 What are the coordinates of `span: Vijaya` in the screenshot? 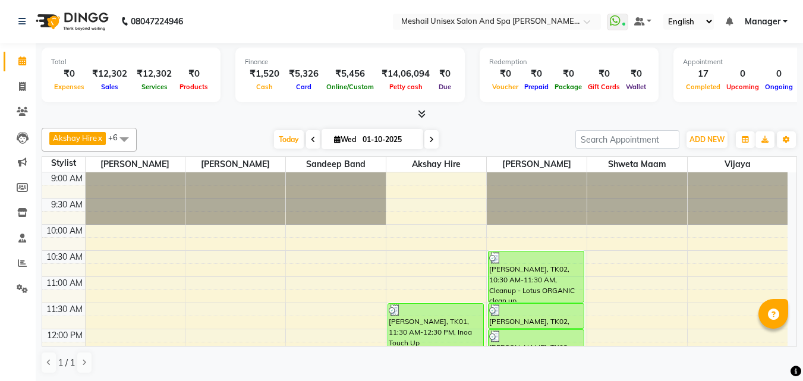 It's located at (737, 164).